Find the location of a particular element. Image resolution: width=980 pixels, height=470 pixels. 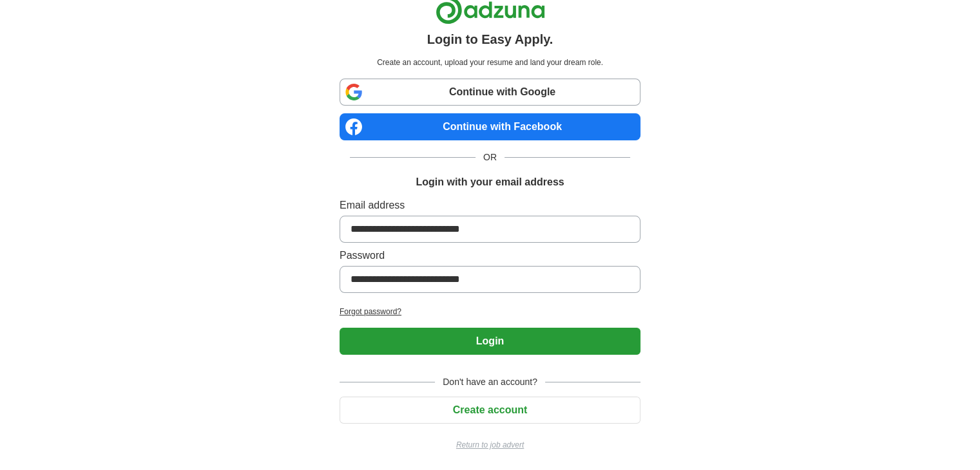

label: Password is located at coordinates (489, 255).